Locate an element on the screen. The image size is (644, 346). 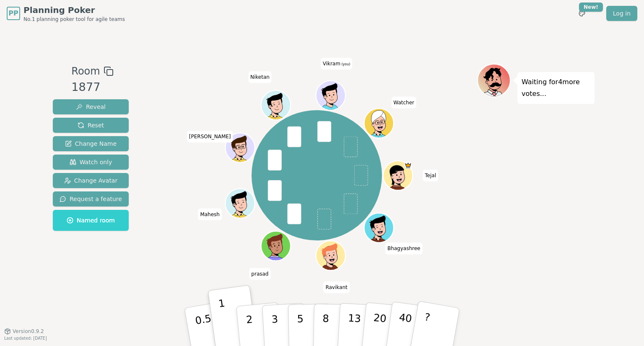
span: Planning Poker is located at coordinates (74, 10).